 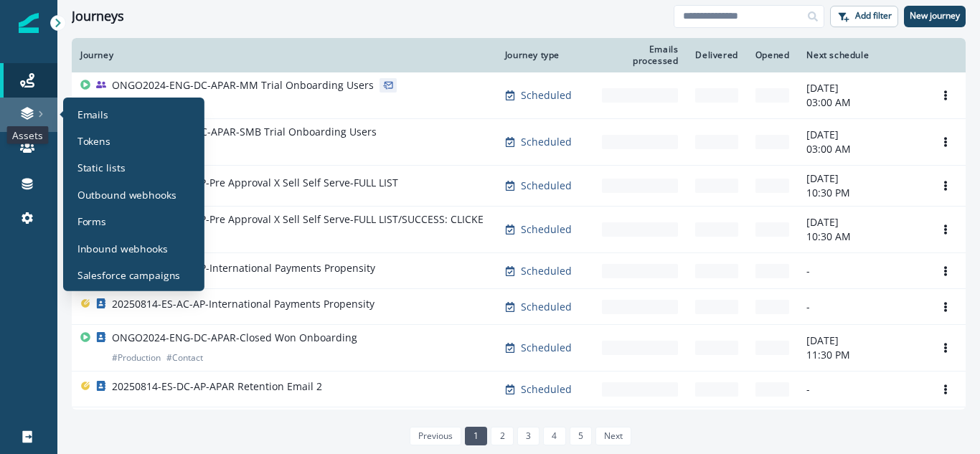 I want to click on p: Static lists, so click(x=101, y=167).